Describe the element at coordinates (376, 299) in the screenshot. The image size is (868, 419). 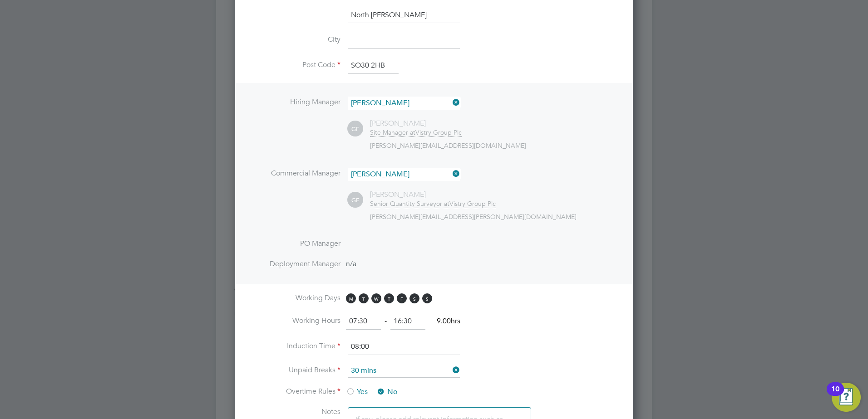
I see `span: W` at that location.